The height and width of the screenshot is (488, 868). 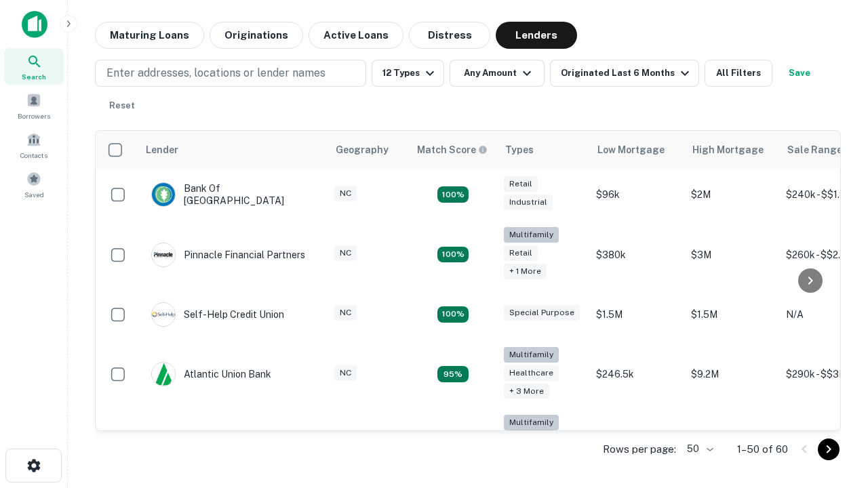 I want to click on div: Pinnacle Financial Partners, so click(x=228, y=255).